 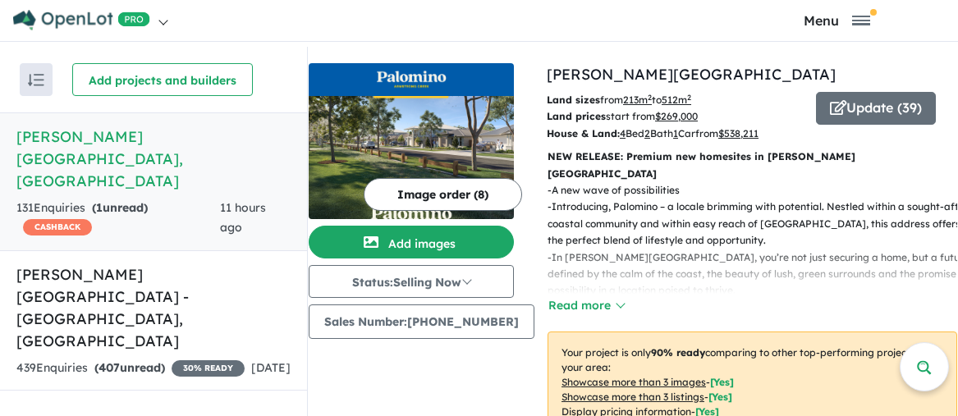 I want to click on p: from, so click(x=675, y=100).